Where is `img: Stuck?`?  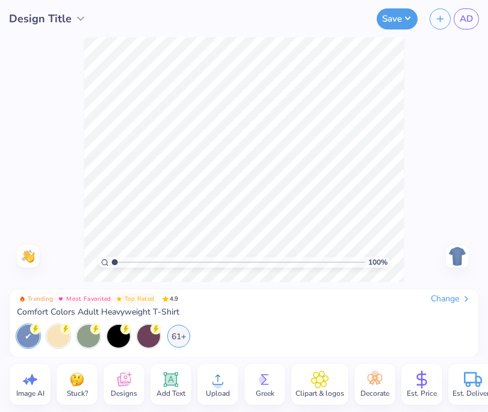
img: Stuck? is located at coordinates (77, 380).